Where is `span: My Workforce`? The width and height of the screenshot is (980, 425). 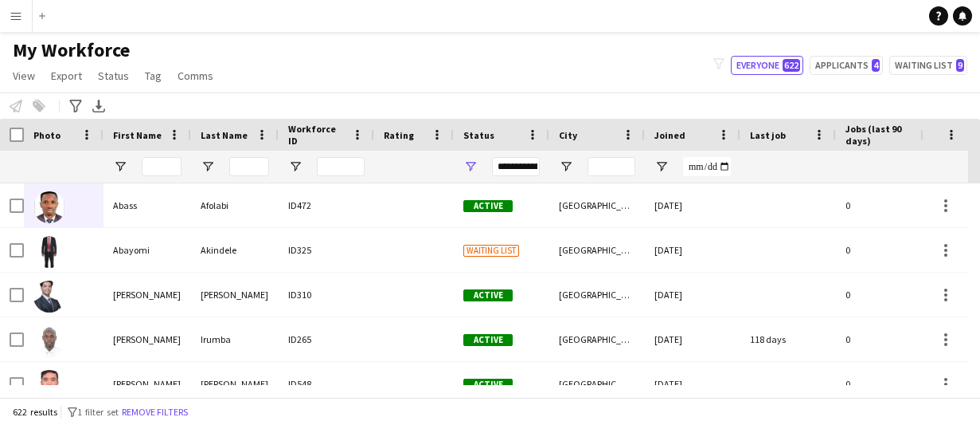
span: My Workforce is located at coordinates (71, 50).